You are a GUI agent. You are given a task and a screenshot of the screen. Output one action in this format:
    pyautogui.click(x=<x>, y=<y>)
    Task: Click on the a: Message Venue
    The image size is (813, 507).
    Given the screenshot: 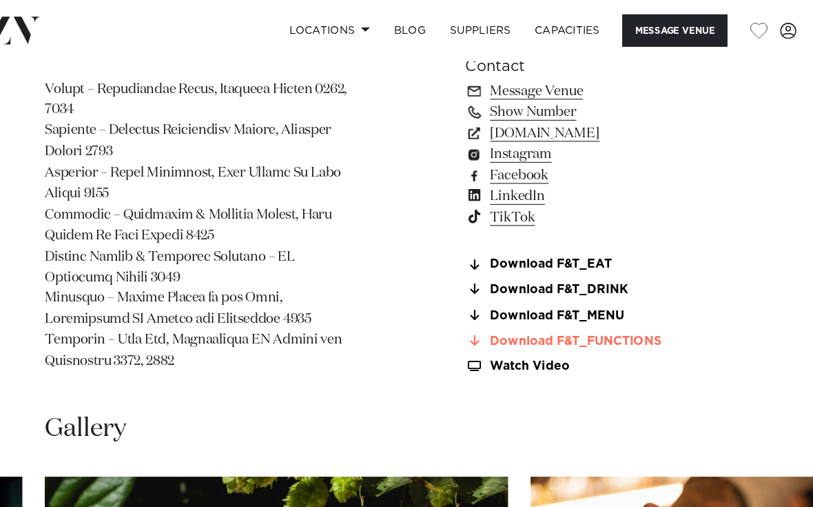 What is the action you would take?
    pyautogui.click(x=600, y=83)
    